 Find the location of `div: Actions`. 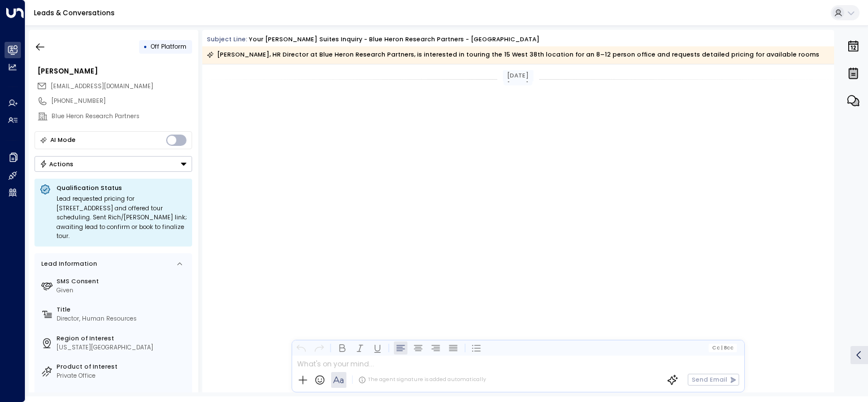

div: Actions is located at coordinates (56, 164).